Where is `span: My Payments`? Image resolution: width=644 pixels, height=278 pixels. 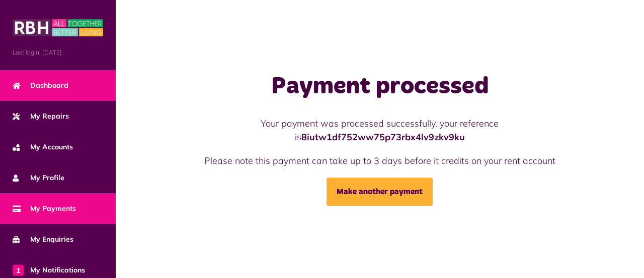
span: My Payments is located at coordinates (44, 208).